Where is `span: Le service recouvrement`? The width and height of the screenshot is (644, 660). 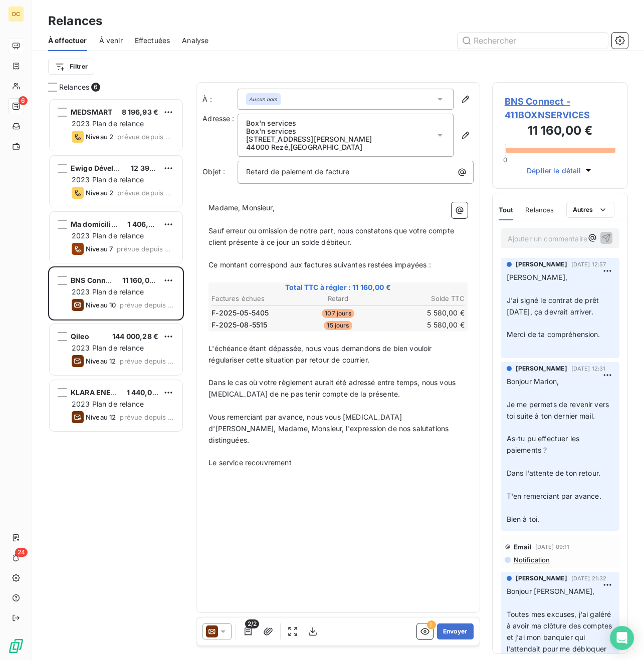 span: Le service recouvrement is located at coordinates (250, 462).